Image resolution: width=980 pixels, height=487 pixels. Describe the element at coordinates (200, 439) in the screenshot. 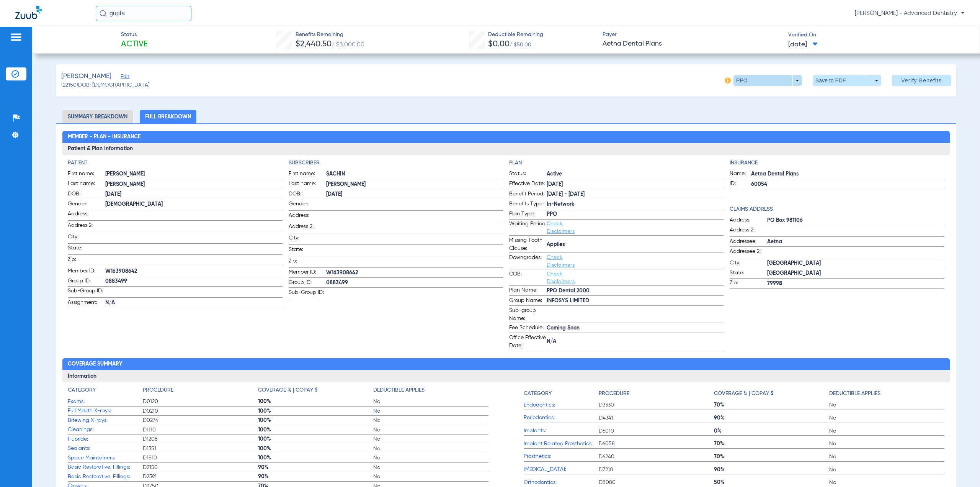

I see `span: D1208` at that location.